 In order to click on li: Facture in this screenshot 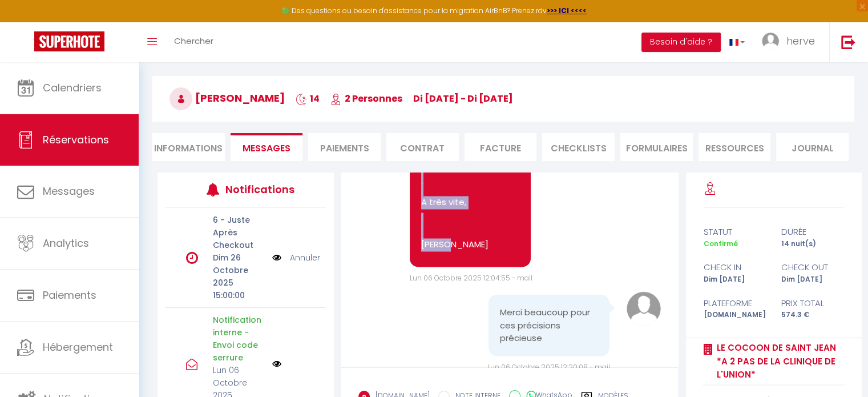, I will do `click(501, 147)`.